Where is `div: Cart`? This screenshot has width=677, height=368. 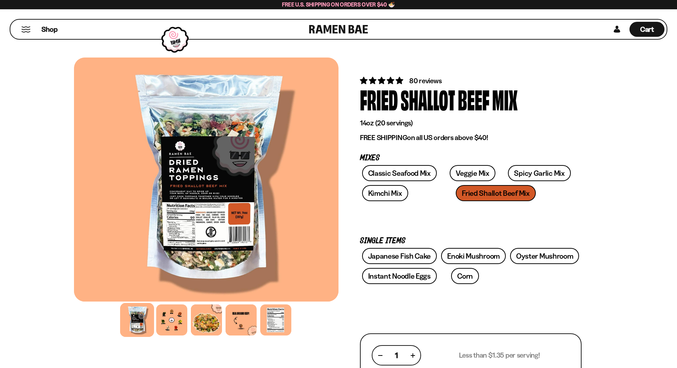 div: Cart is located at coordinates (647, 29).